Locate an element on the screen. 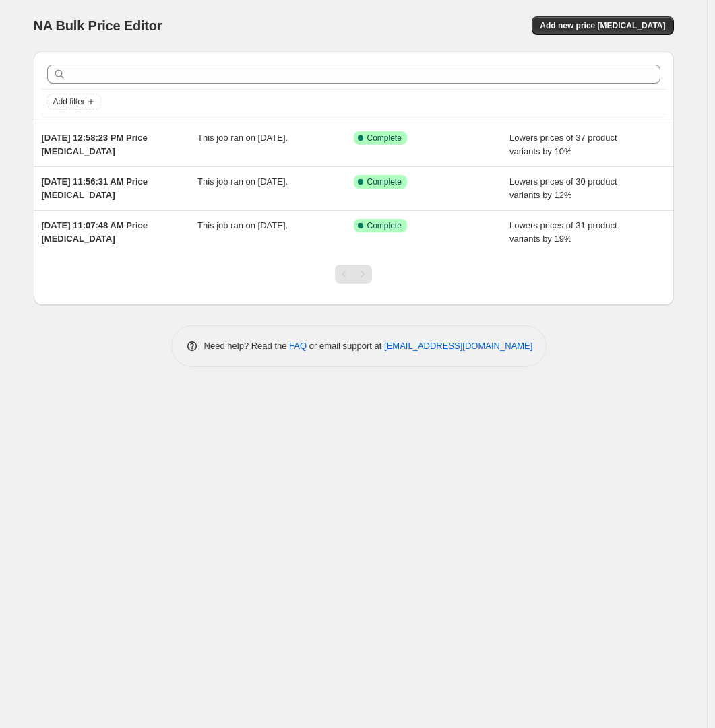  span: Add filter is located at coordinates (69, 101).